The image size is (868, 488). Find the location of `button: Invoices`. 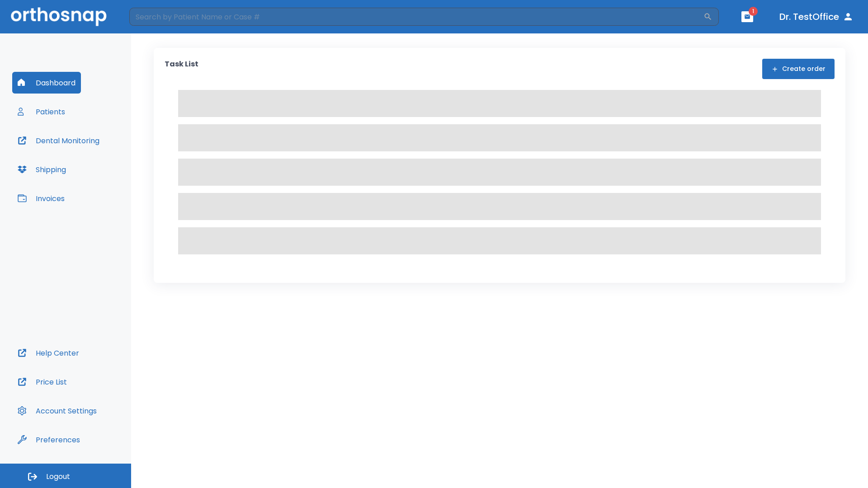

button: Invoices is located at coordinates (41, 198).